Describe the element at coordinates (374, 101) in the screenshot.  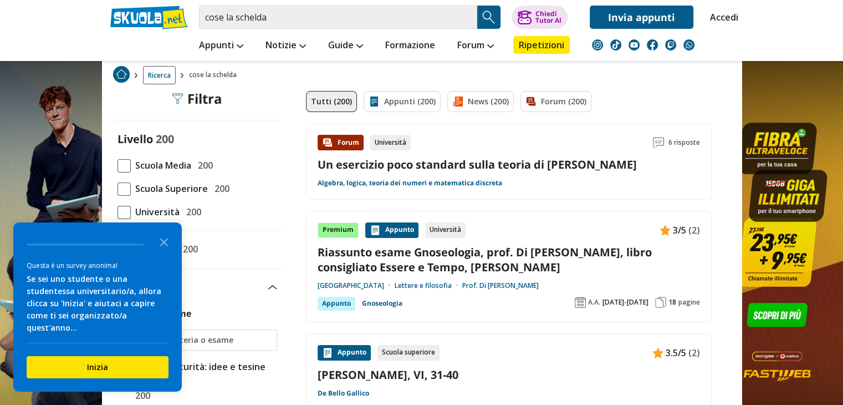
I see `img: Appunti filtro contenuto` at that location.